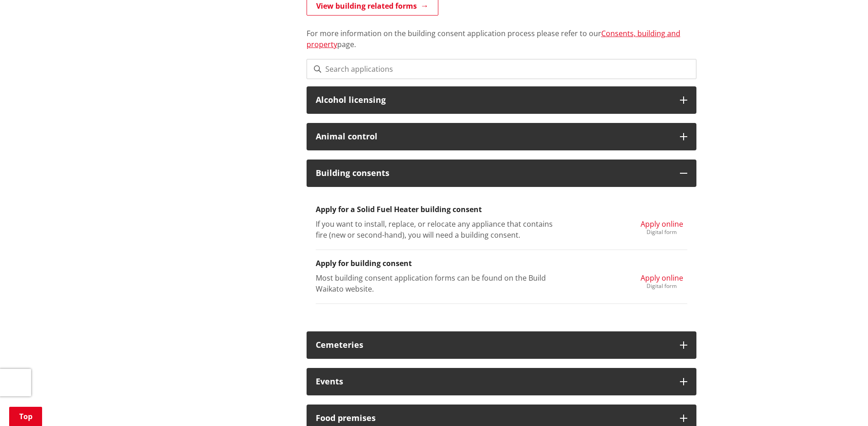  Describe the element at coordinates (493, 136) in the screenshot. I see `h3: Animal control` at that location.